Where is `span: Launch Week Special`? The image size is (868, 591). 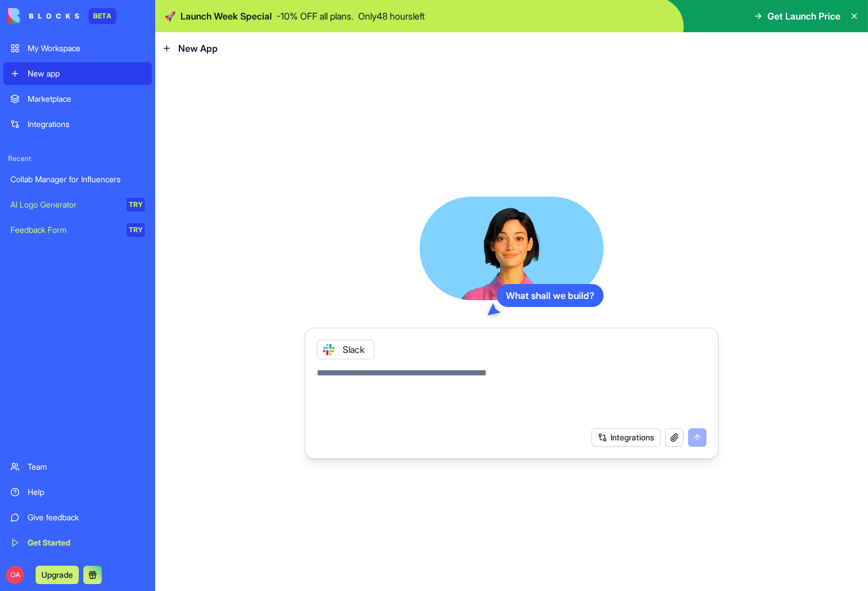
span: Launch Week Special is located at coordinates (226, 16).